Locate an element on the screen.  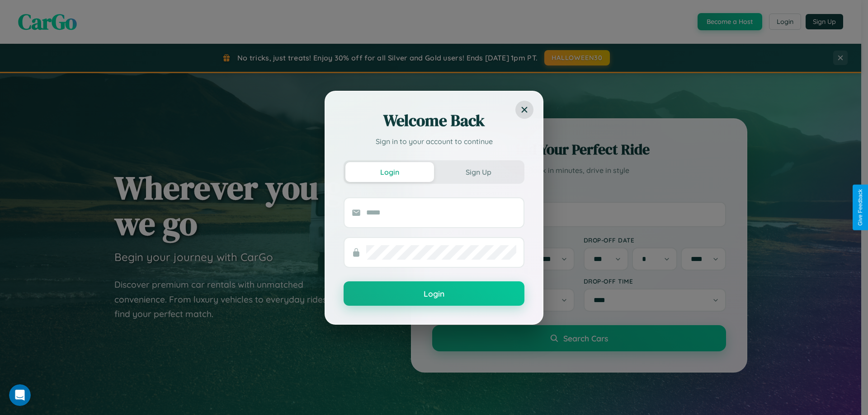
button: Sign Up is located at coordinates (478, 172).